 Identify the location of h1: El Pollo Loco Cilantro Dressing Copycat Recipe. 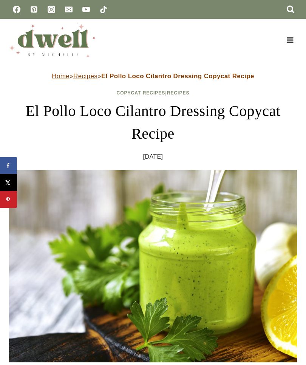
(153, 122).